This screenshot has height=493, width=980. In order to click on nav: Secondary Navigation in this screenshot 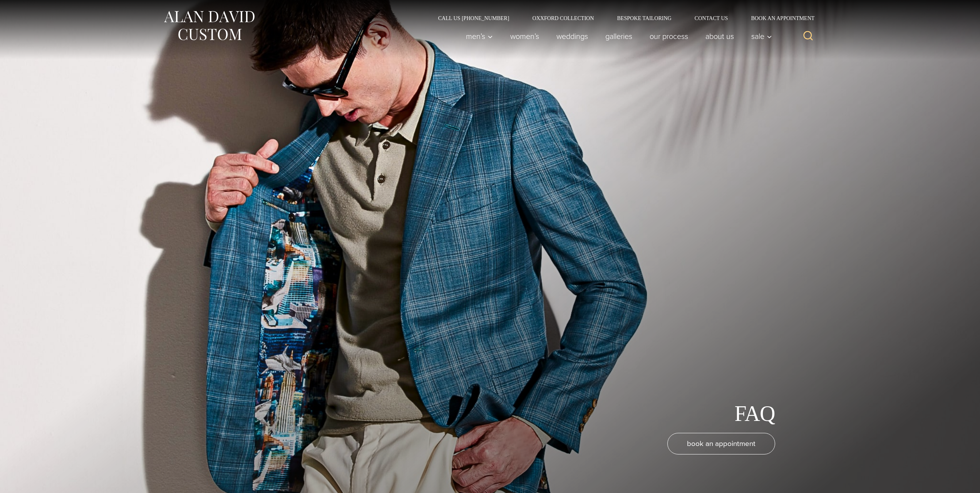, I will do `click(622, 18)`.